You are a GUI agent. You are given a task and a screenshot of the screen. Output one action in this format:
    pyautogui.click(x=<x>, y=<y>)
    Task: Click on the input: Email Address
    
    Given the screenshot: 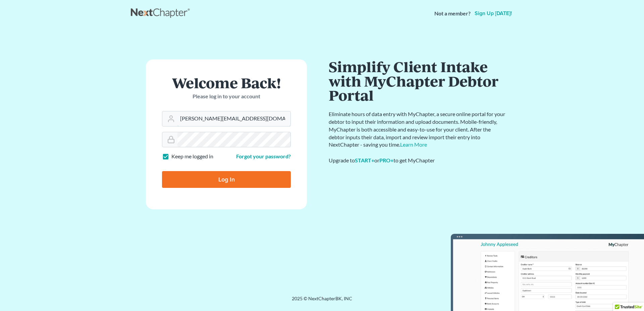 What is the action you would take?
    pyautogui.click(x=234, y=118)
    